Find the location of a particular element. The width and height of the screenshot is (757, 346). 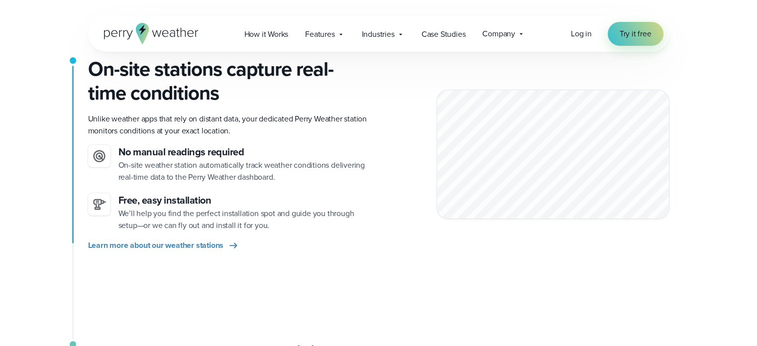

a: Try it free is located at coordinates (636, 34).